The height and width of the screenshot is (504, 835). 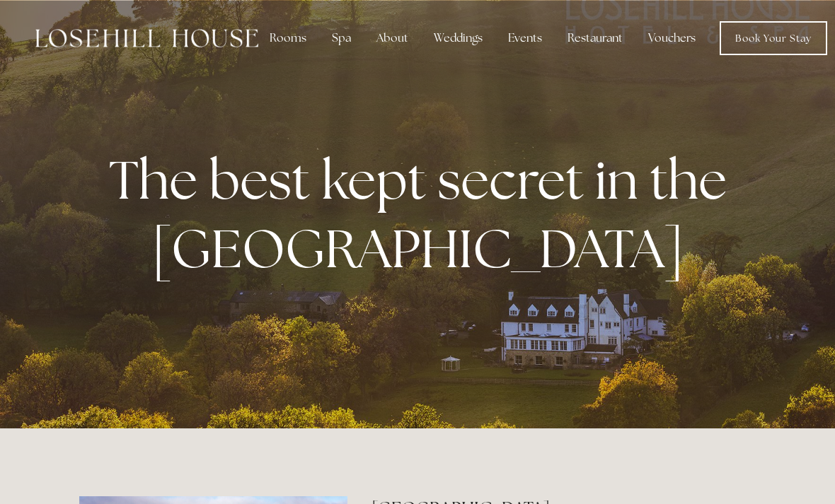 I want to click on a: Vouchers, so click(x=671, y=38).